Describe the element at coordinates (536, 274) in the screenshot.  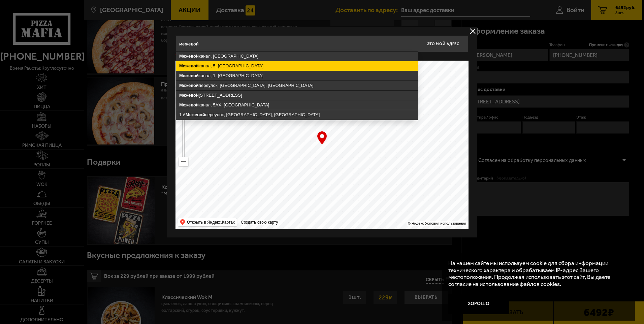
I see `p: На нашем сайте мы используем cookie для сбора информации технического характера и обрабатываем IP...` at that location.